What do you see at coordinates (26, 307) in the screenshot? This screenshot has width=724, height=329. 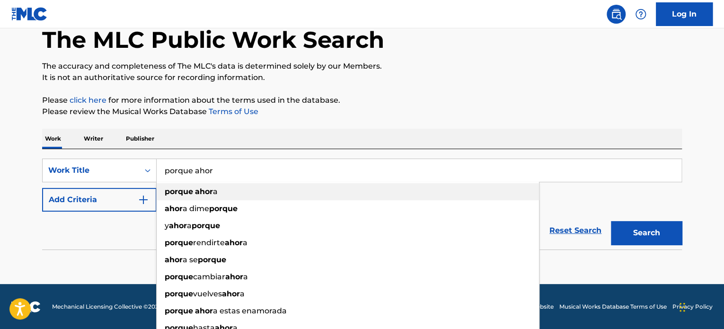 I see `img: logo` at bounding box center [26, 307].